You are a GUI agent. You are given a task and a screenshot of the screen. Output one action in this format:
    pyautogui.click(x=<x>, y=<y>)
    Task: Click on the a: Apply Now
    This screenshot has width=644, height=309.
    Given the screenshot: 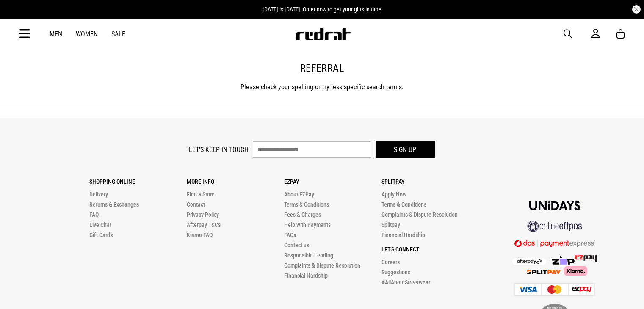 What is the action you would take?
    pyautogui.click(x=394, y=194)
    